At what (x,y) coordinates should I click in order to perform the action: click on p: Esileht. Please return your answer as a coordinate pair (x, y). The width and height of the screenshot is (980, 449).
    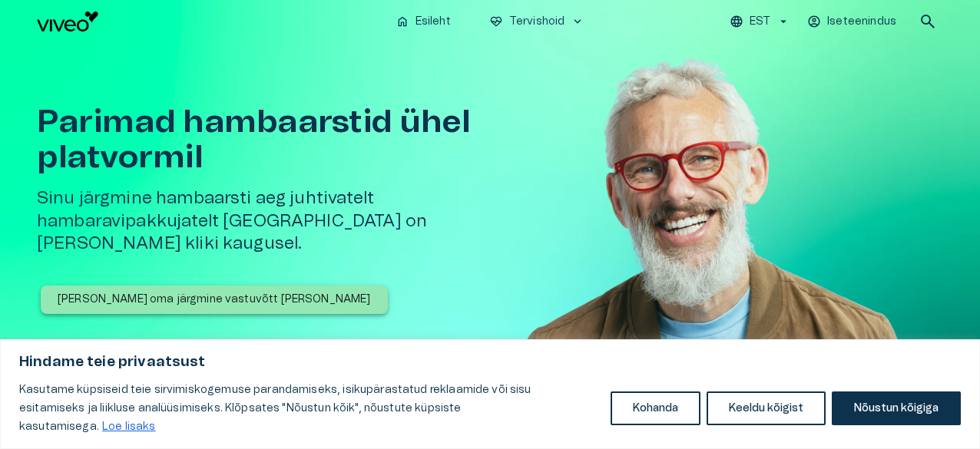
    Looking at the image, I should click on (433, 21).